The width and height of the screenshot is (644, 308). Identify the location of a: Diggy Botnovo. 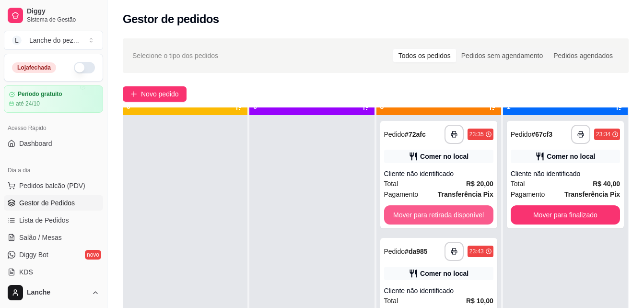
(53, 255).